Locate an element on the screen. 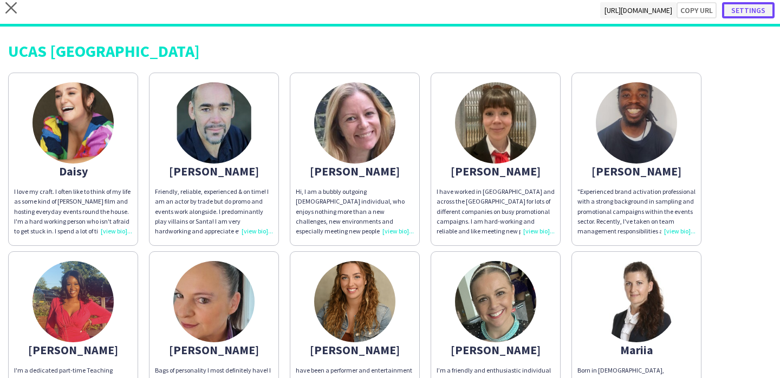 The height and width of the screenshot is (378, 780). span: Friendly, reliable, experienced & on time! I am an actor by trade but do promo and events work al... is located at coordinates (212, 226).